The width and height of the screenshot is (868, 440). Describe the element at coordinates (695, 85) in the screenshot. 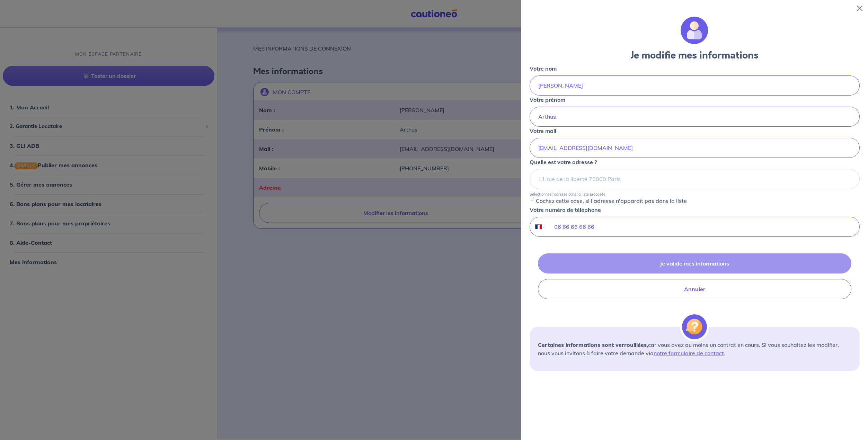

I see `input: Doe` at that location.